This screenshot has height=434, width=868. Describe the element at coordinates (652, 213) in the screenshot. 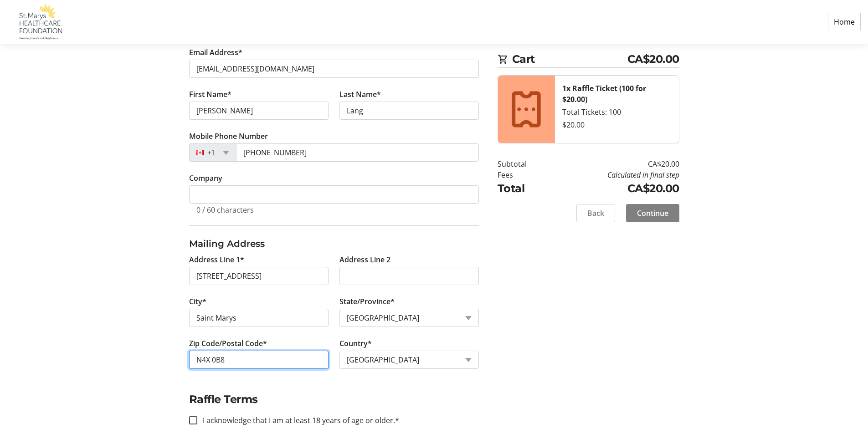

I see `span: Continue` at that location.